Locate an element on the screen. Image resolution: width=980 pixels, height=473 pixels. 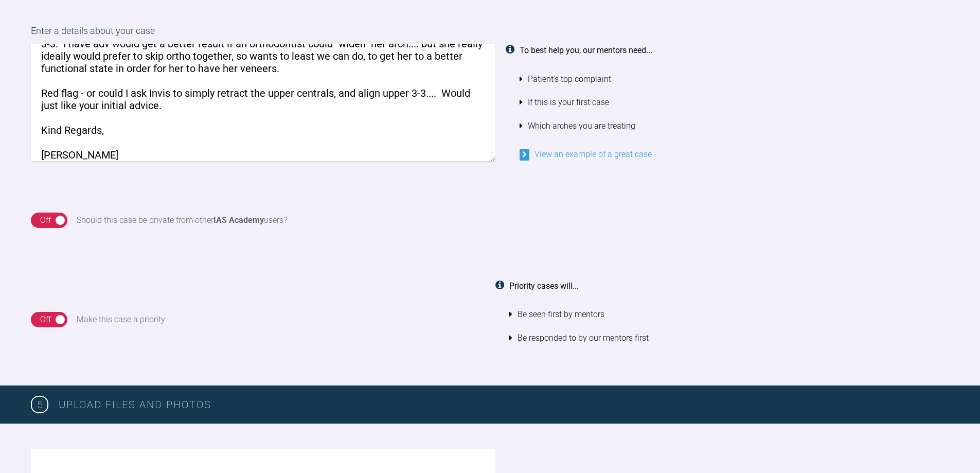
li: Be responded to by our mentors first is located at coordinates (730, 338).